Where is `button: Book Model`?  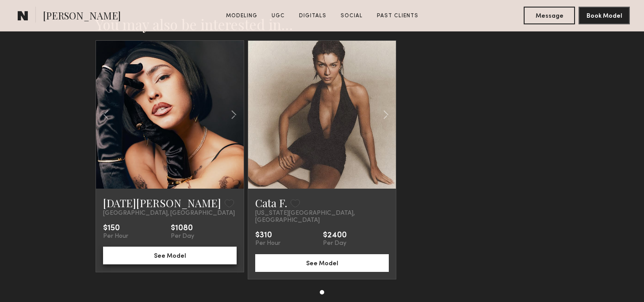 button: Book Model is located at coordinates (604, 16).